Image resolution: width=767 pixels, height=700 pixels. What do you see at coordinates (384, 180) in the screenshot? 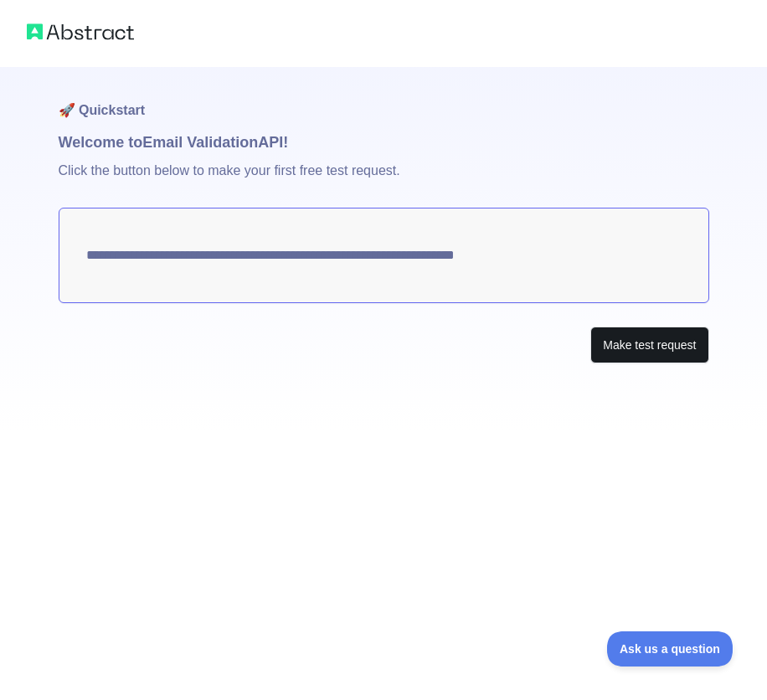
I see `p: Click the button below to make your first free test request.` at bounding box center [384, 180].